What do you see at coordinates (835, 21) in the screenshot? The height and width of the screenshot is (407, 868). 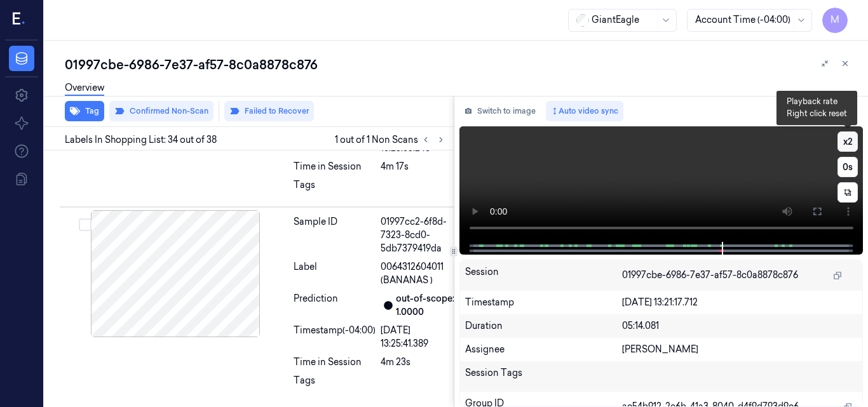 I see `span: M` at bounding box center [835, 21].